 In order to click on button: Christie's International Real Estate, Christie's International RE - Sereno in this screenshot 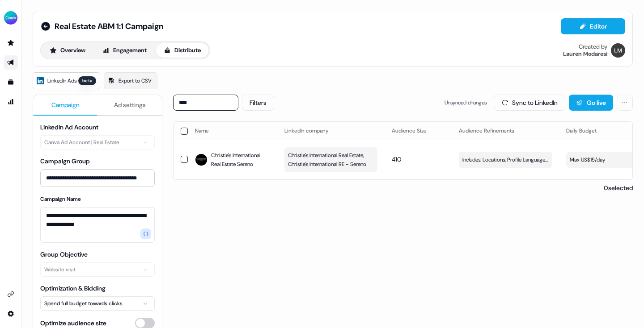, I will do `click(331, 160)`.